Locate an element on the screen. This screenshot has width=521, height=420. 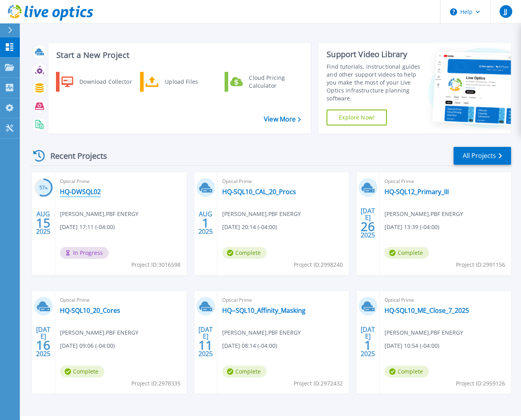
span: 15 is located at coordinates (44, 223).